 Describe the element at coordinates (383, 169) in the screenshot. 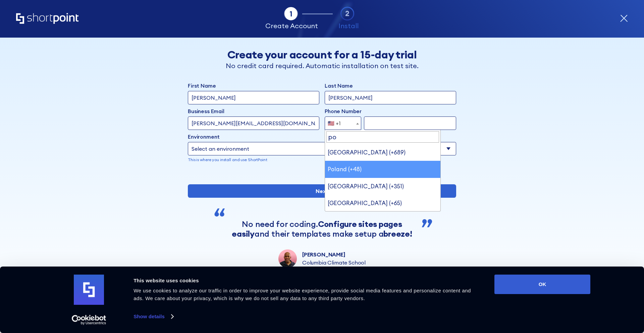

I see `li: Poland (+48)` at that location.